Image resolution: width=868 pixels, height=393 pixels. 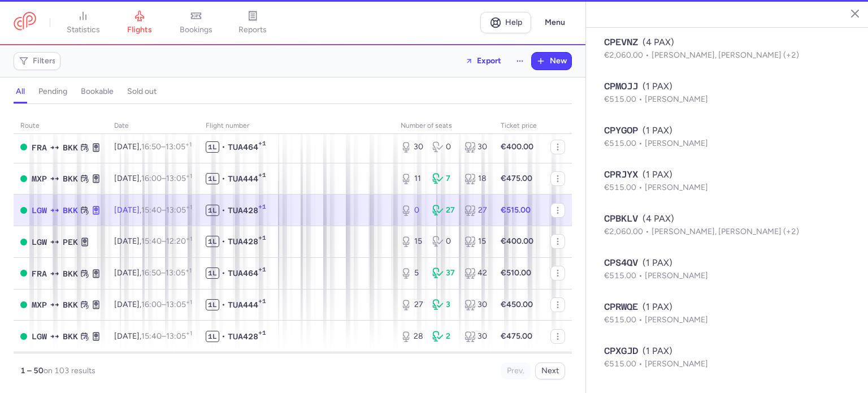 I want to click on span: CPS4QV, so click(x=621, y=263).